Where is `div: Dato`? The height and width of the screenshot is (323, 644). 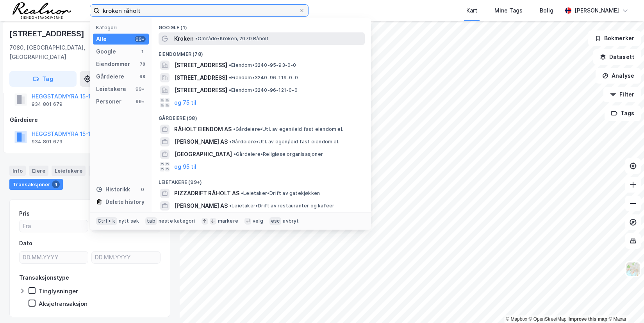 div: Dato is located at coordinates (26, 243).